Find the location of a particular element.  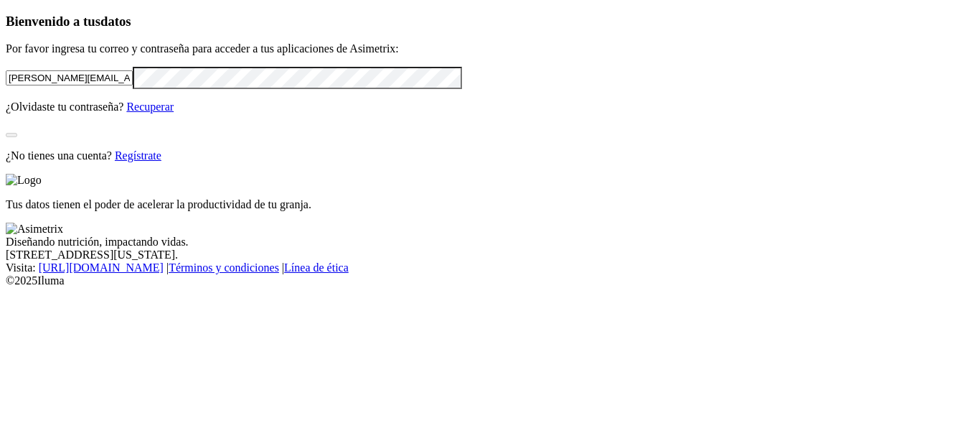

a: Línea de ética is located at coordinates (317, 267).